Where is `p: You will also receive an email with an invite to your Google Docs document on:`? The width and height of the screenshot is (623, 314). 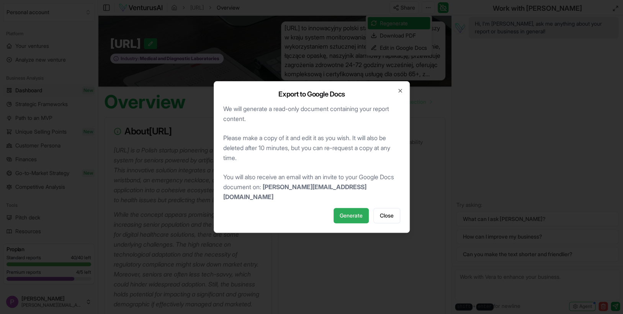 p: You will also receive an email with an invite to your Google Docs document on: is located at coordinates (312, 187).